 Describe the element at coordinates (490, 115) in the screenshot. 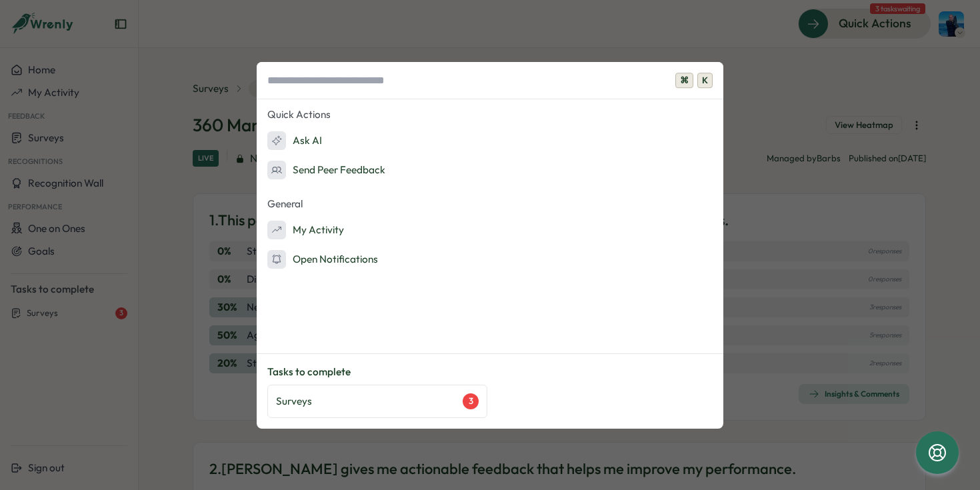

I see `p: Quick Actions` at that location.